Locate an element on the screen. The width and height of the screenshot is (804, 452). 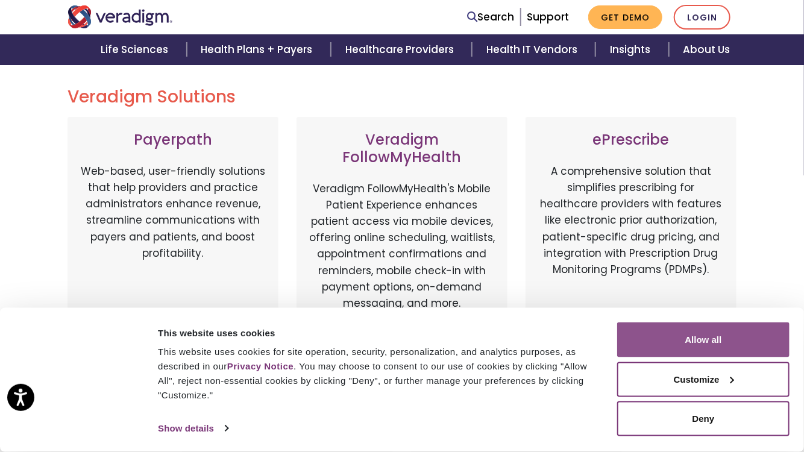
a: Healthcare Providers is located at coordinates (401, 49).